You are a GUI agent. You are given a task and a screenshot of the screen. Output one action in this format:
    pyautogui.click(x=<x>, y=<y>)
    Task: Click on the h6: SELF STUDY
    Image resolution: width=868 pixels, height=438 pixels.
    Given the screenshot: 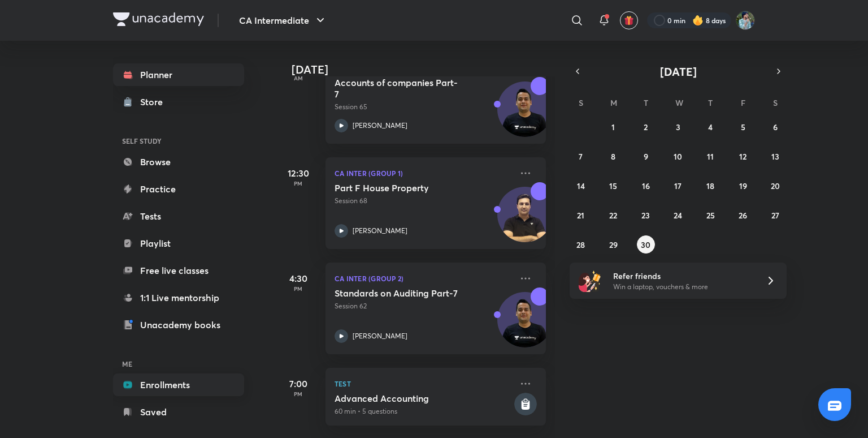 What is the action you would take?
    pyautogui.click(x=178, y=141)
    